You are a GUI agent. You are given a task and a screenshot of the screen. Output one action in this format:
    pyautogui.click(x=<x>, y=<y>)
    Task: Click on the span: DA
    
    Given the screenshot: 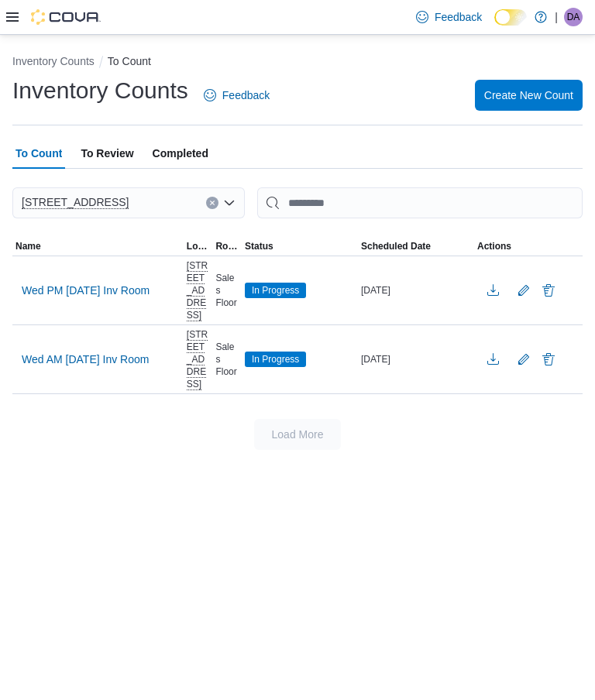 What is the action you would take?
    pyautogui.click(x=573, y=17)
    